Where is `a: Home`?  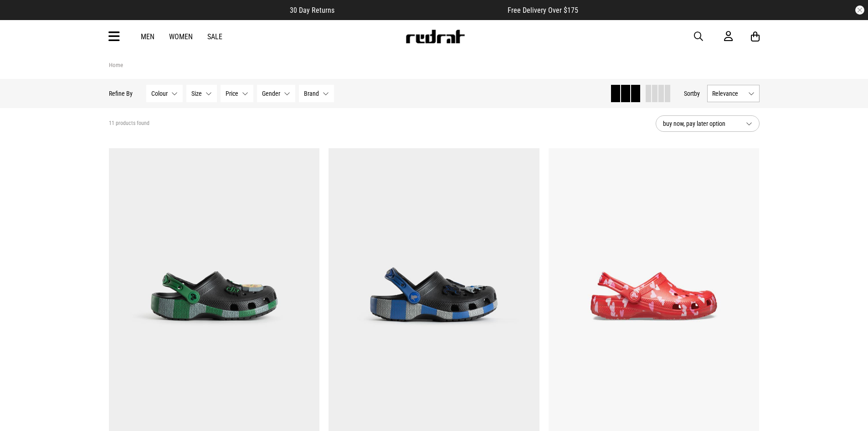
a: Home is located at coordinates (116, 65).